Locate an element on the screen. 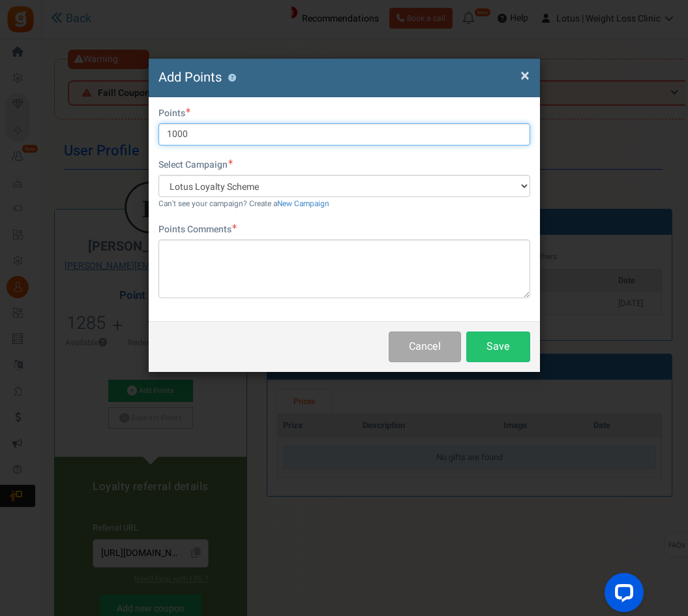 The height and width of the screenshot is (616, 688). button: Save is located at coordinates (498, 346).